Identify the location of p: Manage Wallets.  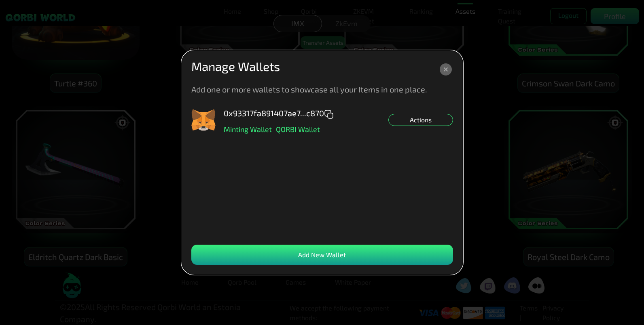
(235, 66).